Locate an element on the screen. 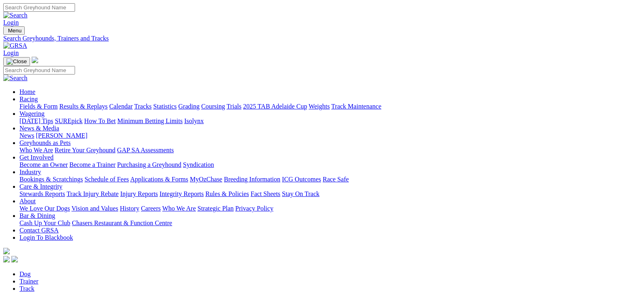 The height and width of the screenshot is (294, 617). a: Weights is located at coordinates (319, 106).